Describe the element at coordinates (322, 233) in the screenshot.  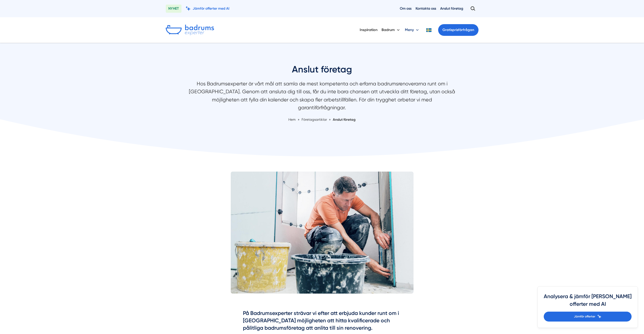
I see `img: Anslut till Badrumsexperter` at that location.